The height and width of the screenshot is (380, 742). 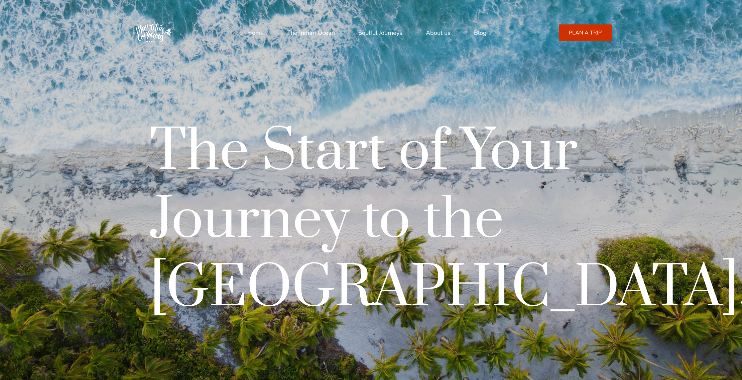 I want to click on a: PLAN A TRIP, so click(x=586, y=33).